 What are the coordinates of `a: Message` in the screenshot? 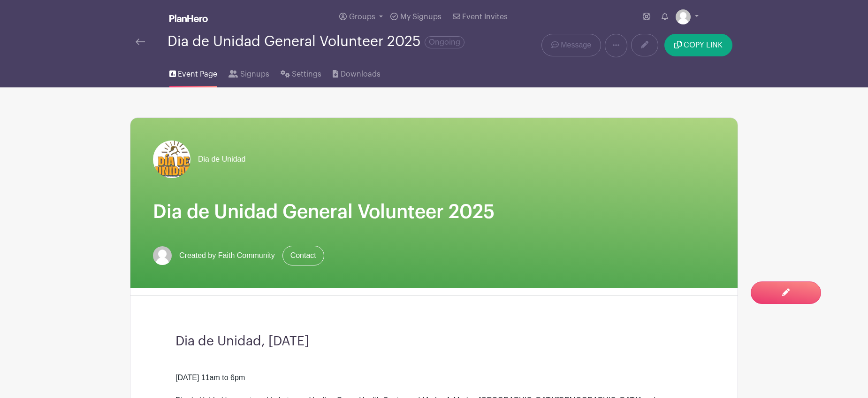 It's located at (571, 45).